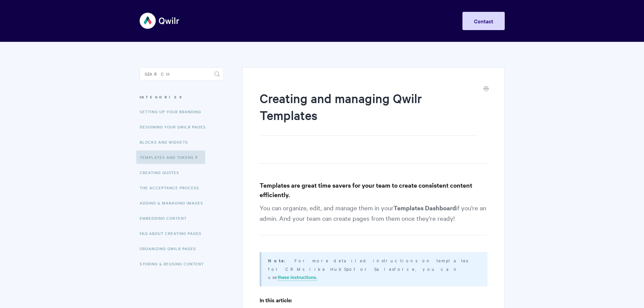 Image resolution: width=644 pixels, height=308 pixels. What do you see at coordinates (182, 97) in the screenshot?
I see `h3: Categories` at bounding box center [182, 97].